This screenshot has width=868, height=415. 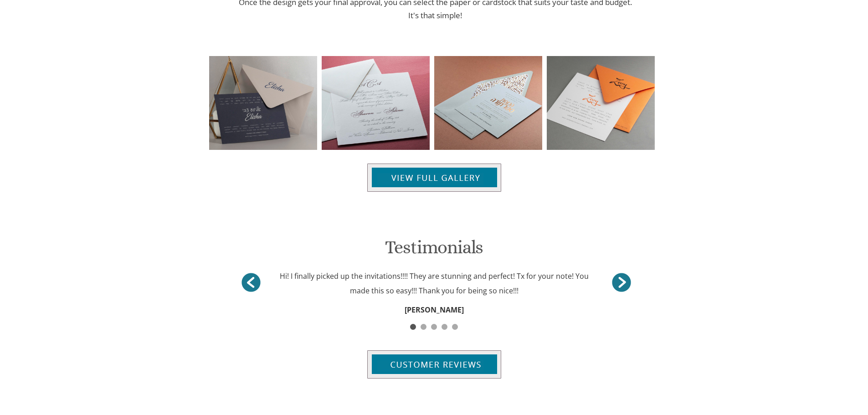 I want to click on h1: Testimonials, so click(x=434, y=250).